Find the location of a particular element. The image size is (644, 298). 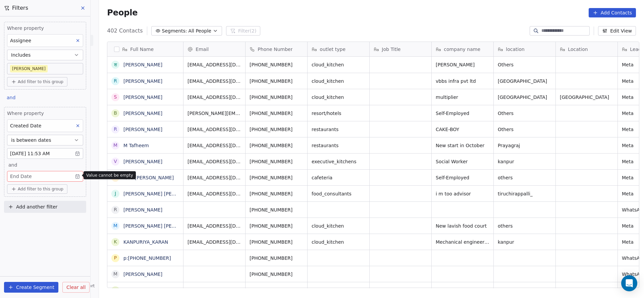

div: J is located at coordinates (116, 193).